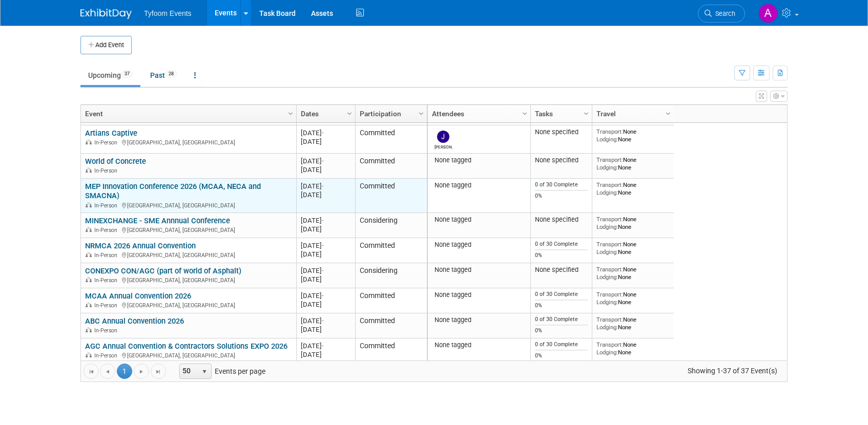 The width and height of the screenshot is (868, 425). I want to click on a: Go to the first page, so click(91, 371).